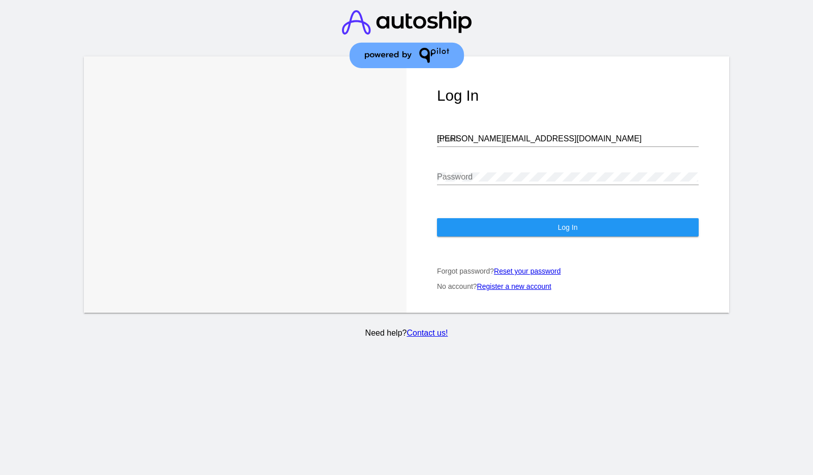  I want to click on button: Log In, so click(568, 227).